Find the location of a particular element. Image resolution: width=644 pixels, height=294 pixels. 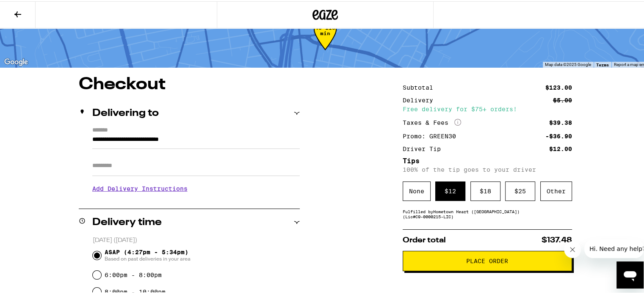

label: 8:00pm - 10:00pm is located at coordinates (135, 290).